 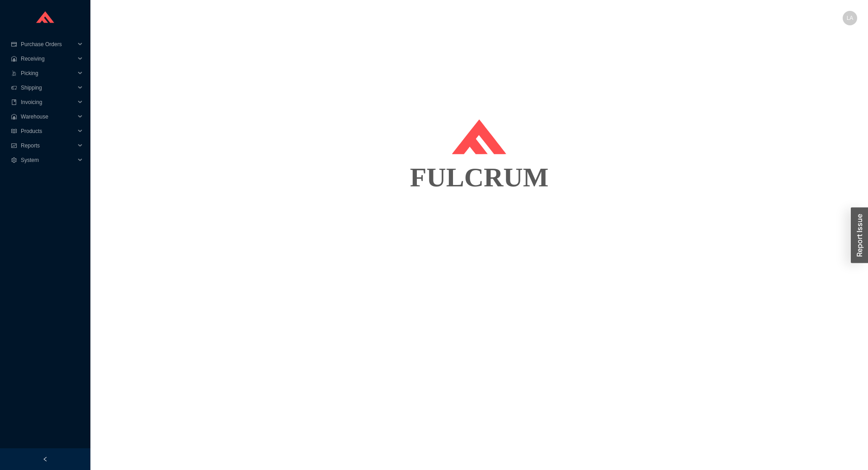 I want to click on span: Receiving, so click(x=48, y=59).